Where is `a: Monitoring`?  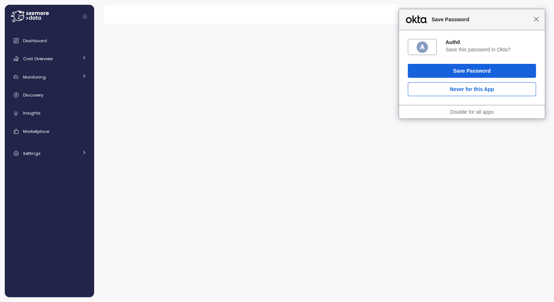 a: Monitoring is located at coordinates (49, 77).